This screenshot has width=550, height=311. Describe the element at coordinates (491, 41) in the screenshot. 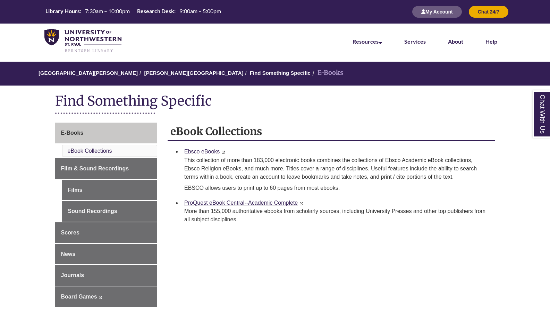

I see `a: Help` at that location.